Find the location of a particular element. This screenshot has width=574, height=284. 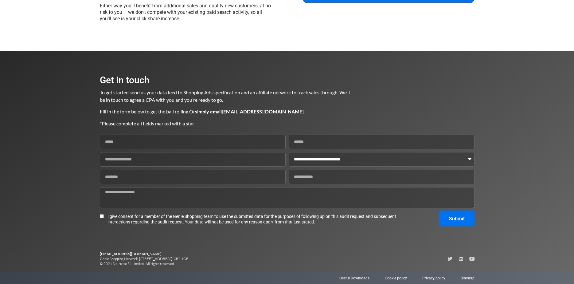

span: Submit is located at coordinates (457, 219).